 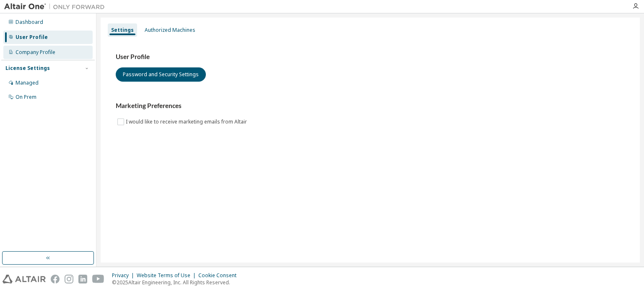 I want to click on p: © 2025 Altair Engineering, Inc. All Rights Reserved., so click(x=177, y=282).